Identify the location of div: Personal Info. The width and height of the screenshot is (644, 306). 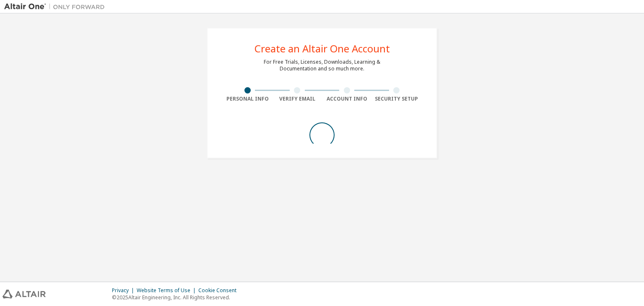
(247, 99).